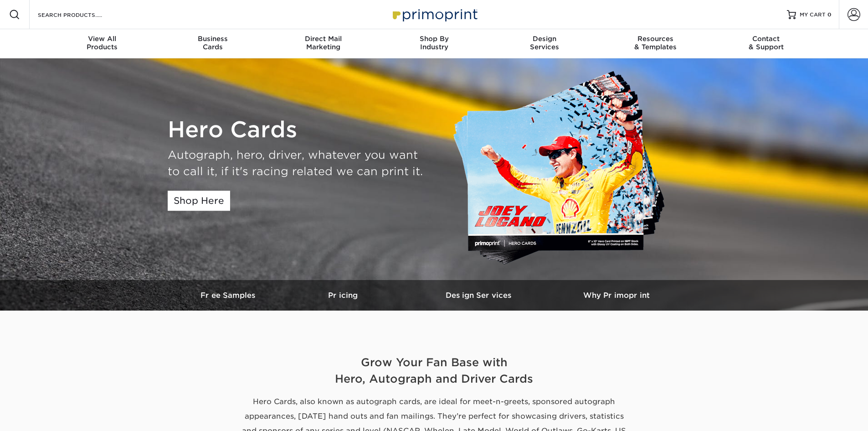  Describe the element at coordinates (564, 169) in the screenshot. I see `img: Custom Hero Cards` at that location.